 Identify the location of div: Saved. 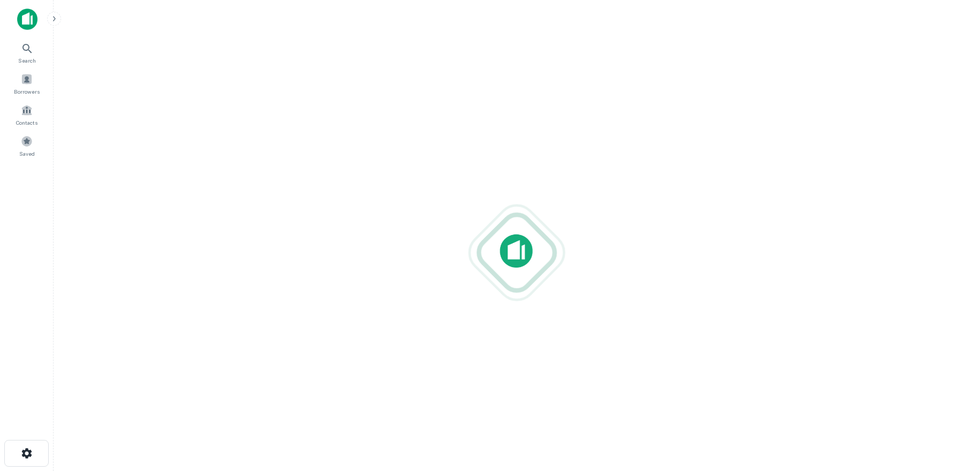
(27, 146).